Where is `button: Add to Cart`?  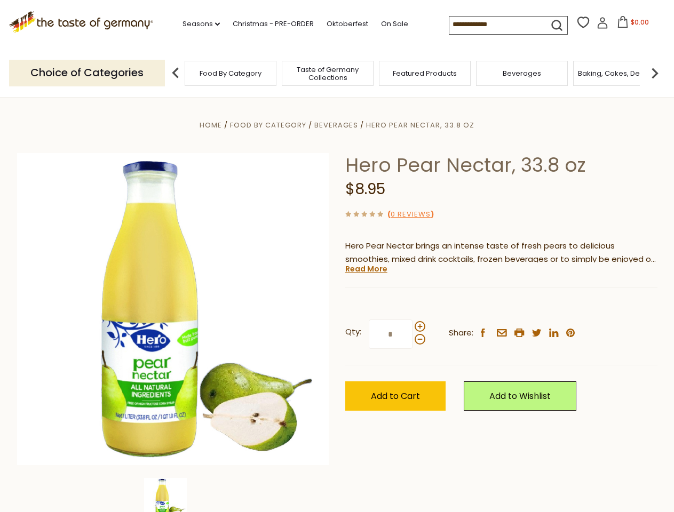 button: Add to Cart is located at coordinates (395, 396).